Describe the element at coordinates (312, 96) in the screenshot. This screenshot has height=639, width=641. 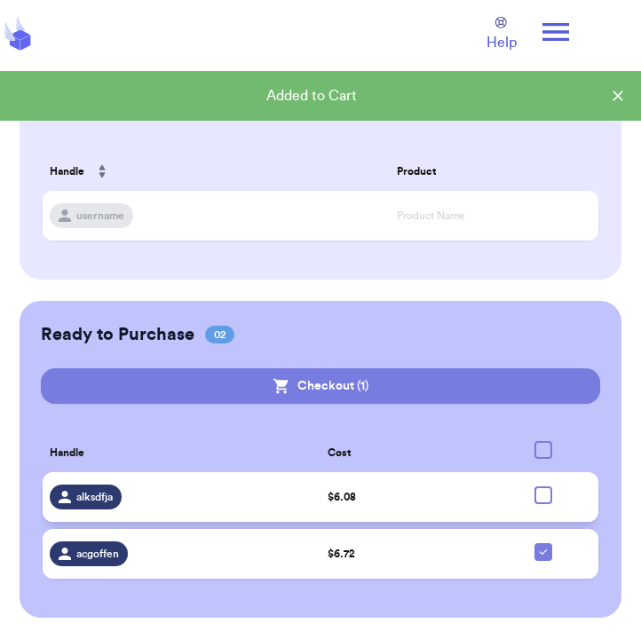
I see `div: Added to Cart` at that location.